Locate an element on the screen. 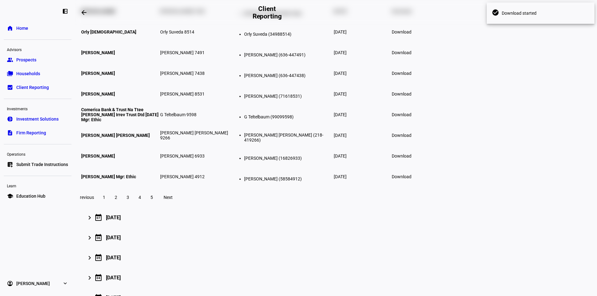 The image size is (597, 296). eth-mat-symbol: group is located at coordinates (10, 60).